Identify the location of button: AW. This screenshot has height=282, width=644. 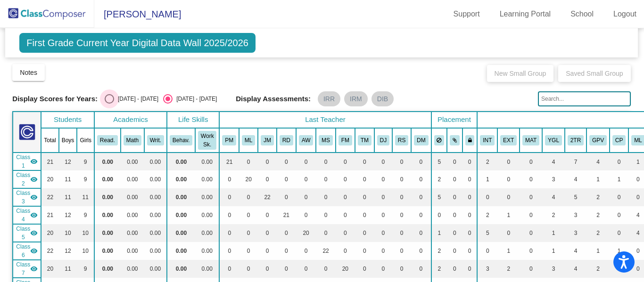
(306, 140).